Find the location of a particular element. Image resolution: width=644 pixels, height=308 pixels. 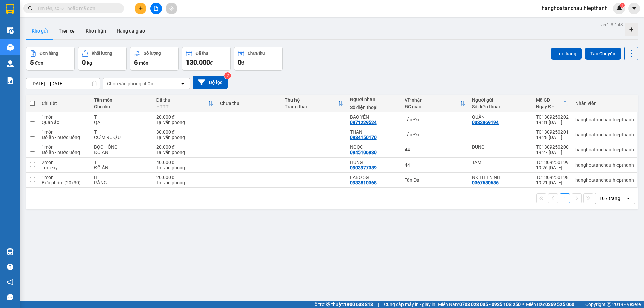

button: 1 is located at coordinates (565, 198).